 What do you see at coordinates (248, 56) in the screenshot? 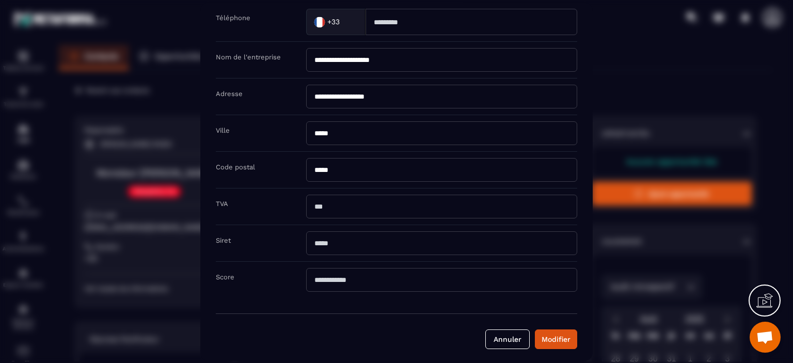
I see `label: Nom de l'entreprise` at bounding box center [248, 56].